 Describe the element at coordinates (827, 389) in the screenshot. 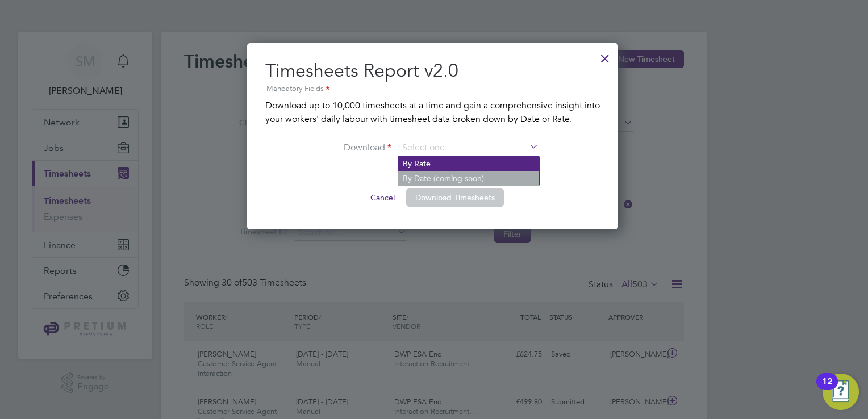

I see `div: 12` at that location.